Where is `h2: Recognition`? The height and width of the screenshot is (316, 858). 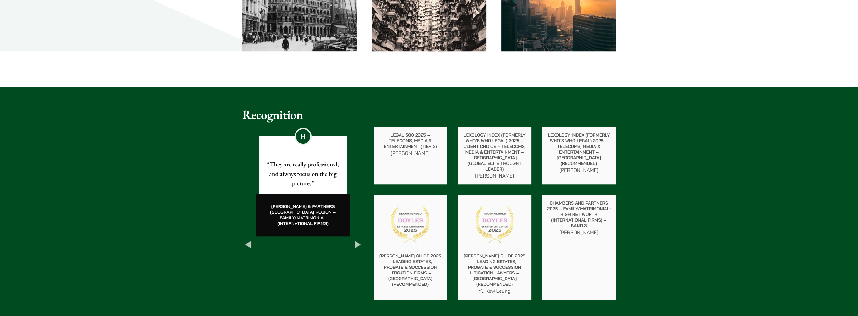
h2: Recognition is located at coordinates (429, 114).